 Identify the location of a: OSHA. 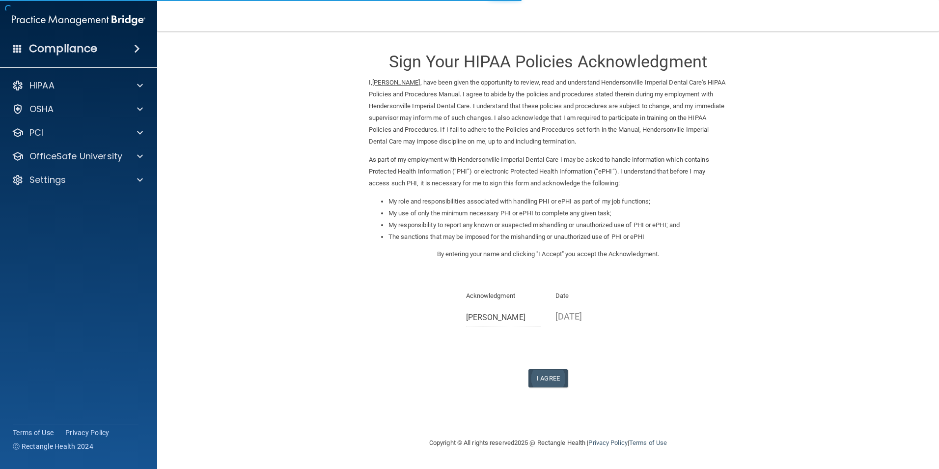
(77, 109).